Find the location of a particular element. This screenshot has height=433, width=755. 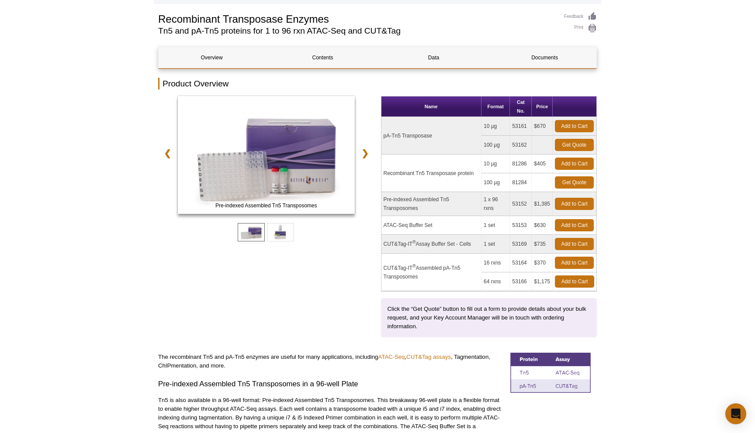

td: 81286 is located at coordinates (521, 164).